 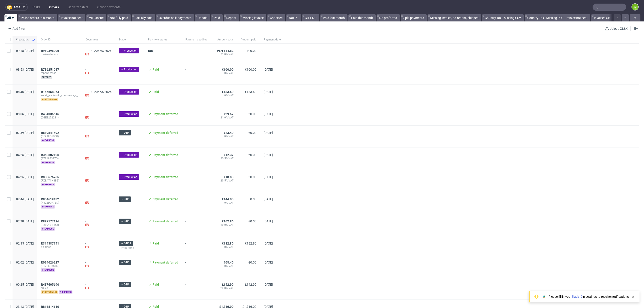 What do you see at coordinates (16, 28) in the screenshot?
I see `div: Add filter` at bounding box center [16, 28].